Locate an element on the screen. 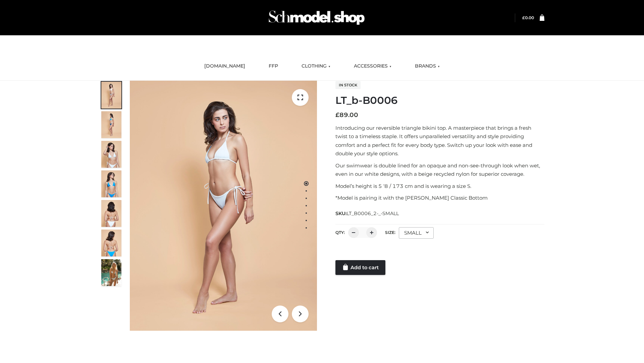 This screenshot has width=644, height=363. img: ArielClassicBikiniTop_CloudNine_AzureSky_OW114ECO_1 is located at coordinates (224, 205).